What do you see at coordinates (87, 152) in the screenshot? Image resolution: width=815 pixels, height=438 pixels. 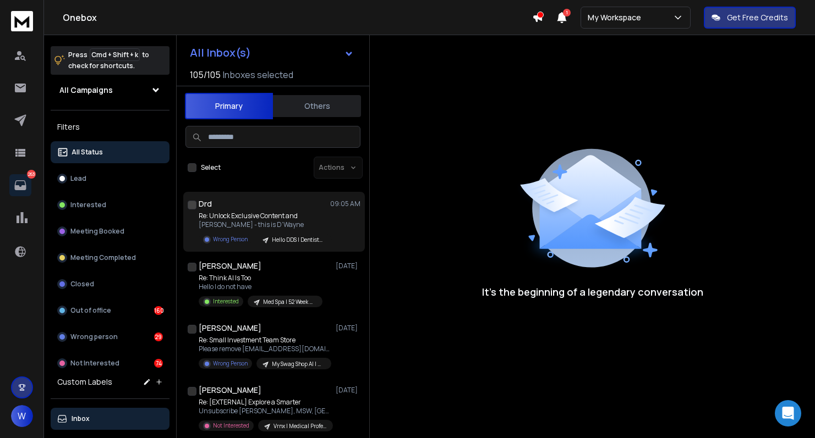 I see `p: All Status` at bounding box center [87, 152].